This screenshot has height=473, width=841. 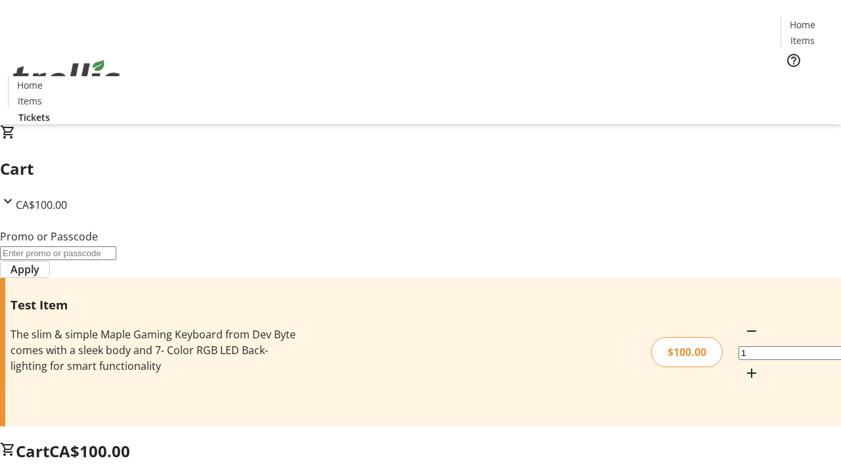 I want to click on div: The slim & simple Maple Gaming Keyboard from Dev Byte comes with a sleek body and 7- Color RGB LE..., so click(x=154, y=350).